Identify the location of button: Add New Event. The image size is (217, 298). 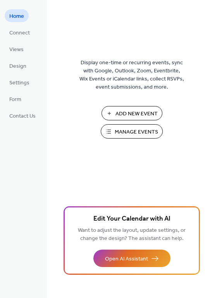
(131, 113).